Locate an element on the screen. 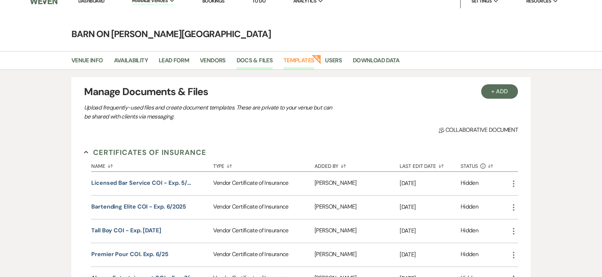 The height and width of the screenshot is (277, 602). a: Availability is located at coordinates (131, 63).